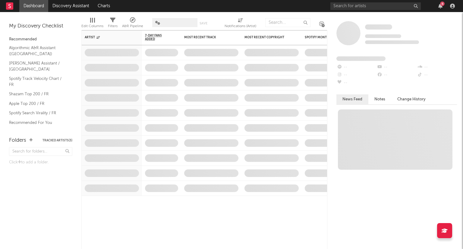 Image resolution: width=463 pixels, height=249 pixels. What do you see at coordinates (38, 94) in the screenshot?
I see `a: Shazam Top 200 / FR` at bounding box center [38, 94].